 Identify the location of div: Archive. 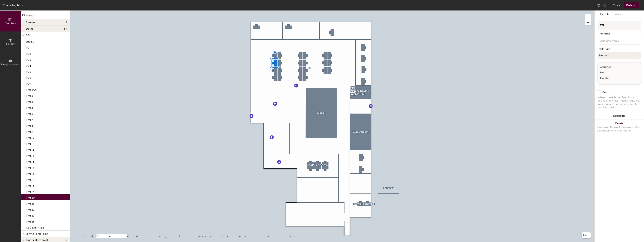
(607, 92).